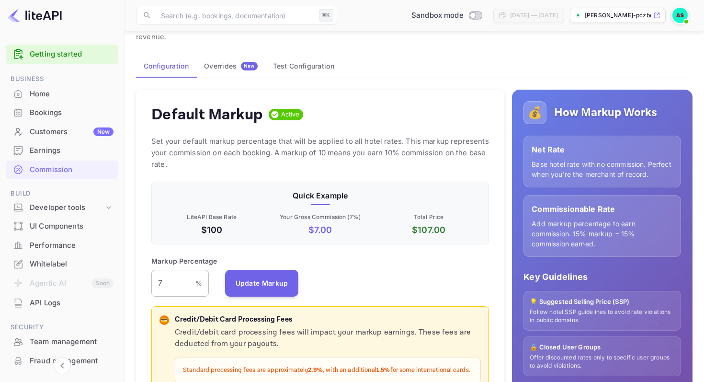 This screenshot has height=382, width=704. I want to click on p: Key Guidelines, so click(602, 276).